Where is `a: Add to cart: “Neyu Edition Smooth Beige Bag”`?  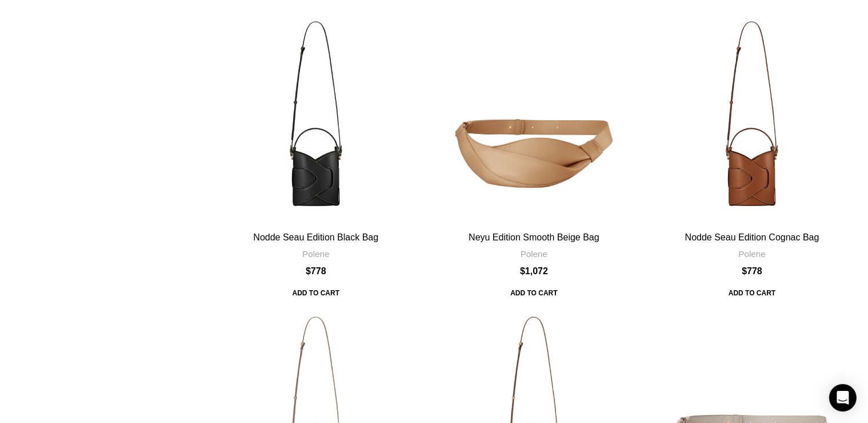 a: Add to cart: “Neyu Edition Smooth Beige Bag” is located at coordinates (534, 293).